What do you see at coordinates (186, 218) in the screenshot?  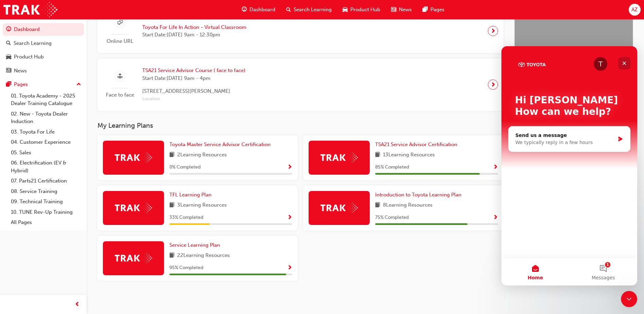 I see `span: 33 % Completed` at bounding box center [186, 218].